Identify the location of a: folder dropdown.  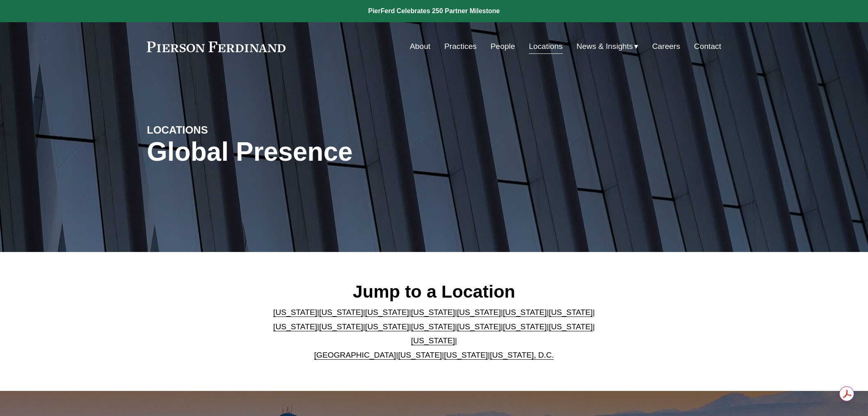
(607, 47).